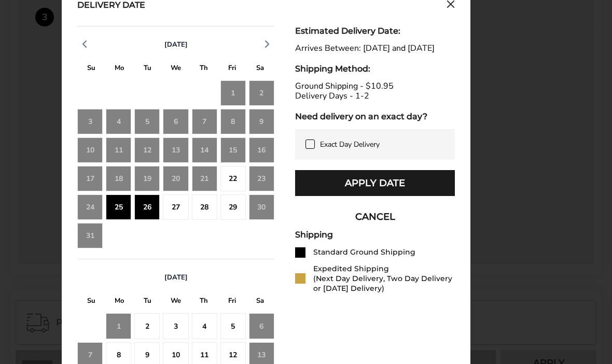 This screenshot has height=364, width=612. I want to click on span: Exact Day Delivery, so click(350, 144).